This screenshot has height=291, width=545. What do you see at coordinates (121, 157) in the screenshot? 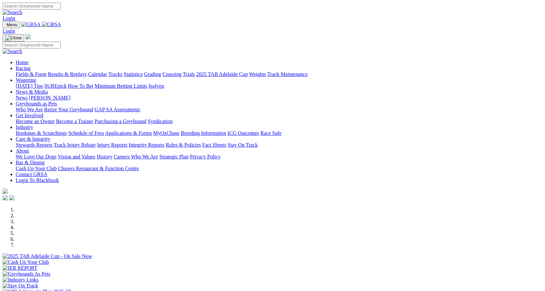
I see `a: Careers` at bounding box center [121, 157].